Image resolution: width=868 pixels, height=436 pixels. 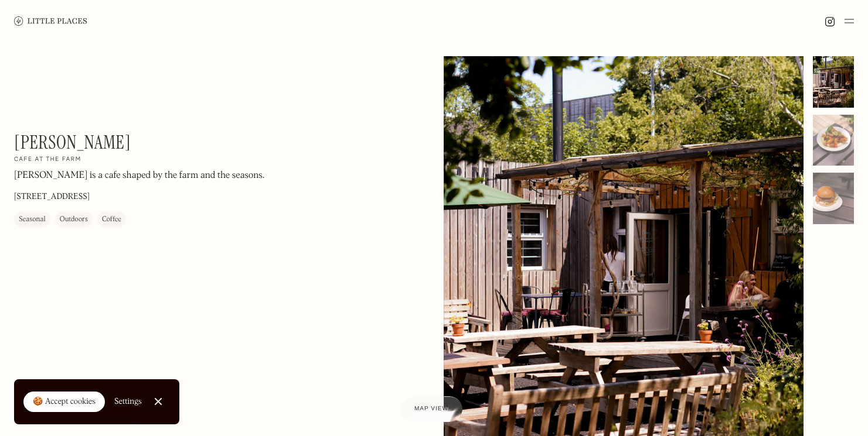 What do you see at coordinates (111, 220) in the screenshot?
I see `div: Coffee` at bounding box center [111, 220].